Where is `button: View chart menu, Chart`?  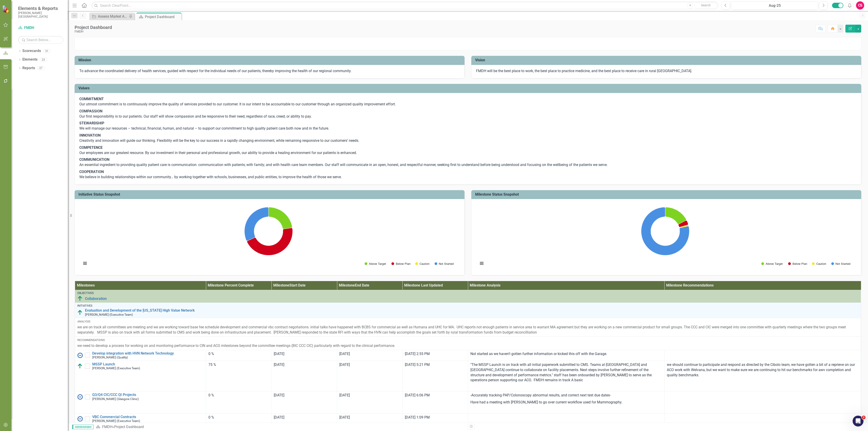 button: View chart menu, Chart is located at coordinates (85, 263).